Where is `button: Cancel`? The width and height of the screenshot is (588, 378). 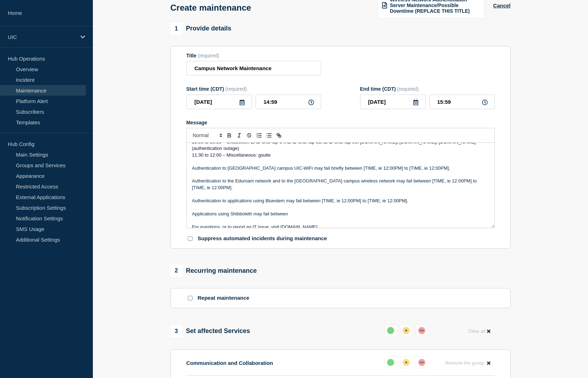 button: Cancel is located at coordinates (502, 6).